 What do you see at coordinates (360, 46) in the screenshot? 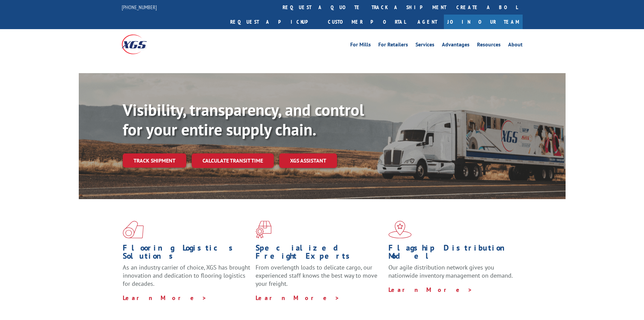
I see `a: For Mills` at bounding box center [360, 46].